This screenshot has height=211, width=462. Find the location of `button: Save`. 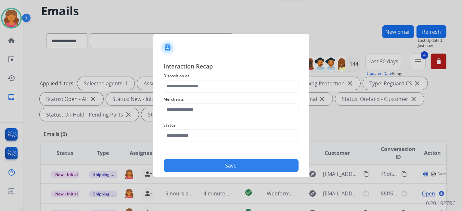

button: Save is located at coordinates (231, 166).